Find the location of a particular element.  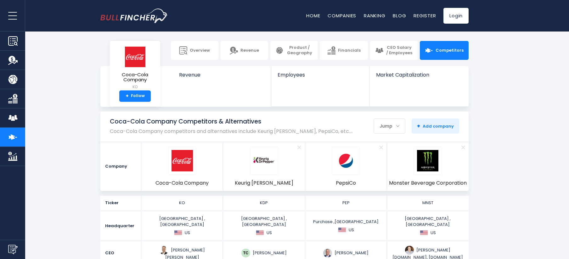

img: KO logo is located at coordinates (182, 161).